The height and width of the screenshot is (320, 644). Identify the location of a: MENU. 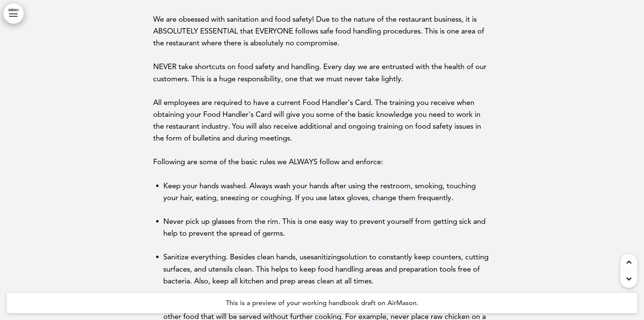
(13, 13).